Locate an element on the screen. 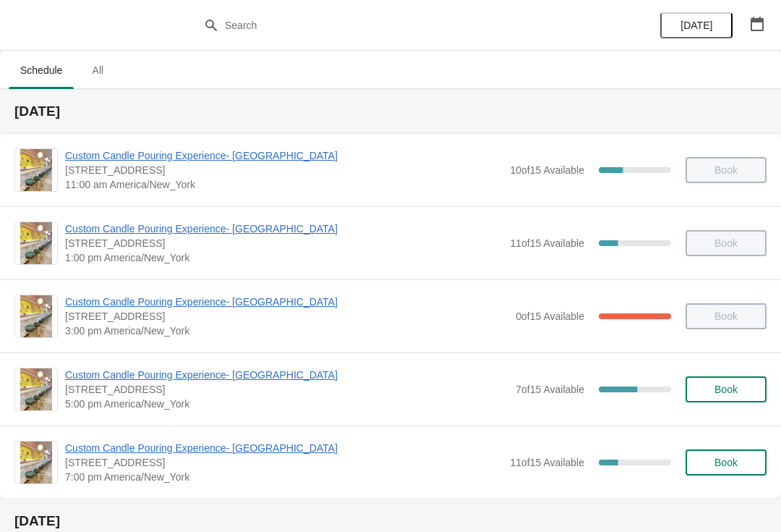 Image resolution: width=781 pixels, height=532 pixels. input: Search is located at coordinates (405, 25).